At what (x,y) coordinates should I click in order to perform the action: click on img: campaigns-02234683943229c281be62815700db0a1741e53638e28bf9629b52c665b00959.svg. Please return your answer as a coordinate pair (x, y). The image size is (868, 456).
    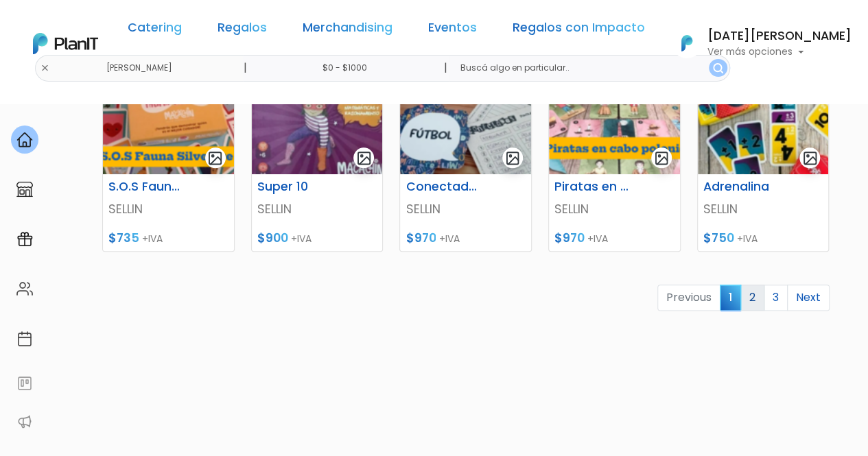
    Looking at the image, I should click on (25, 239).